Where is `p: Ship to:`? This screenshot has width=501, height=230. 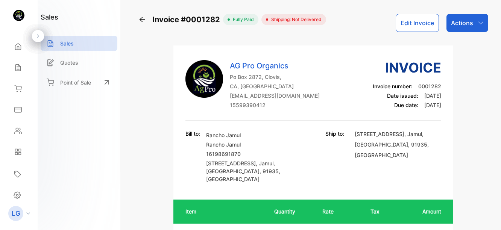 p: Ship to: is located at coordinates (335, 134).